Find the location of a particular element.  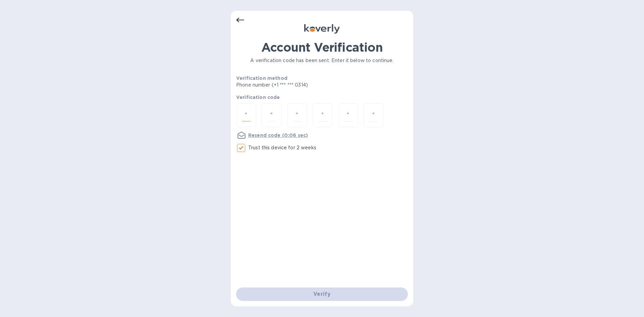

p: Verification code is located at coordinates (322, 97).